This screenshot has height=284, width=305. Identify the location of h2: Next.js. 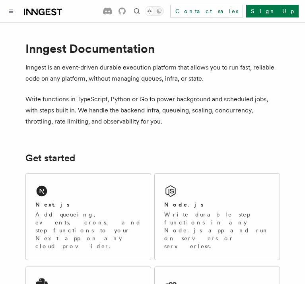
(52, 205).